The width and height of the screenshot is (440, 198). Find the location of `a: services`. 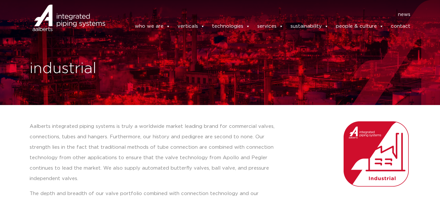

a: services is located at coordinates (271, 26).